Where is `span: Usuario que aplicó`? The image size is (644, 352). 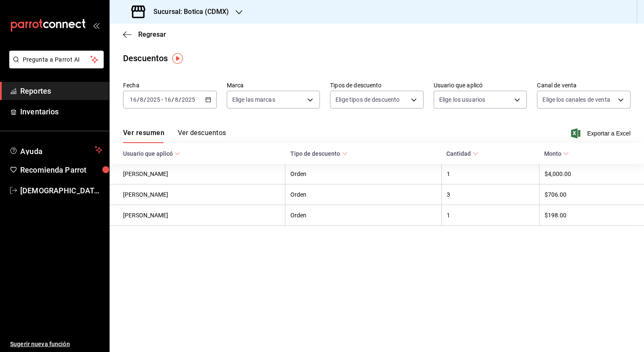
span: Usuario que aplicó is located at coordinates (151, 153).